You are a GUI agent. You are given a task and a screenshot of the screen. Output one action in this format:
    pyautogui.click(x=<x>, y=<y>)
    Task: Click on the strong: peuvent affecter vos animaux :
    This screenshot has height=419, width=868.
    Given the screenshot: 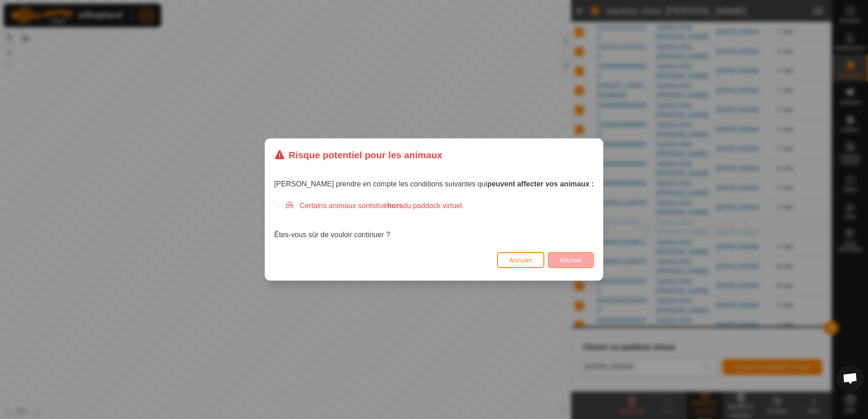 What is the action you would take?
    pyautogui.click(x=540, y=183)
    